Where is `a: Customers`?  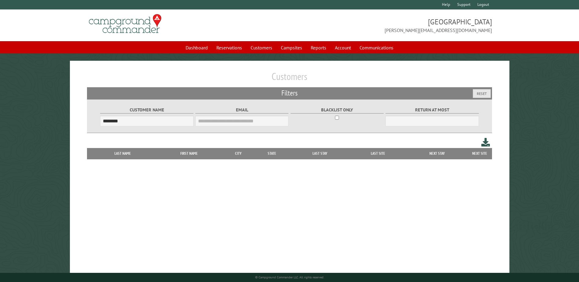 a: Customers is located at coordinates (261, 48).